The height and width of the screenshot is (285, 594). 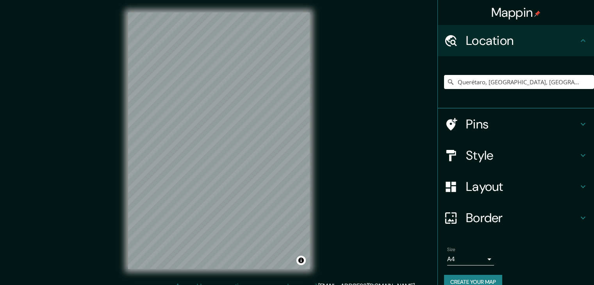 What do you see at coordinates (538, 14) in the screenshot?
I see `img: pin-icon.png` at bounding box center [538, 14].